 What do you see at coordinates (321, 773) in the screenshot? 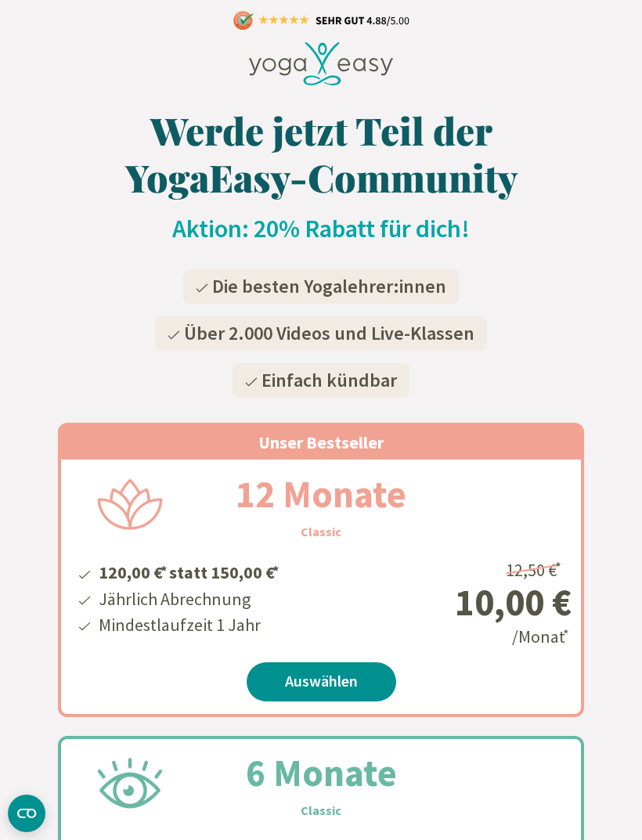
I see `h2: 6 Monate` at bounding box center [321, 773].